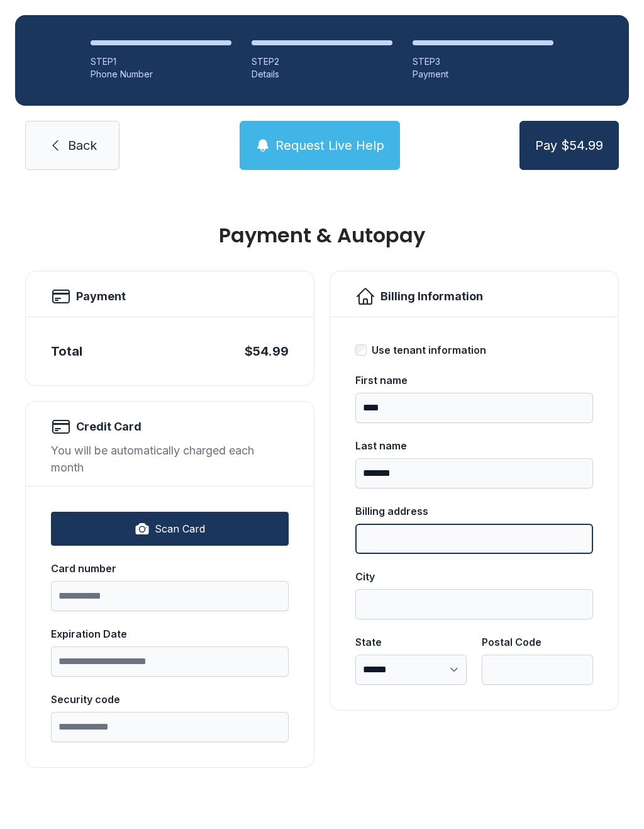 The height and width of the screenshot is (829, 644). I want to click on div: Payment, so click(483, 74).